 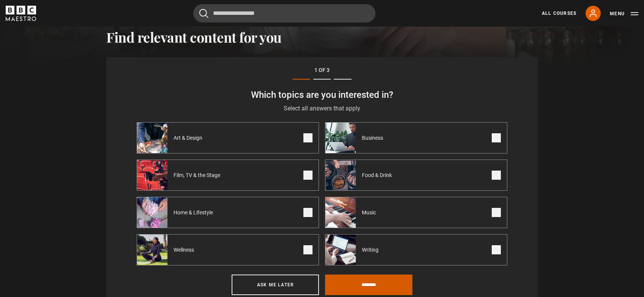 What do you see at coordinates (374, 138) in the screenshot?
I see `span: Business` at bounding box center [374, 138].